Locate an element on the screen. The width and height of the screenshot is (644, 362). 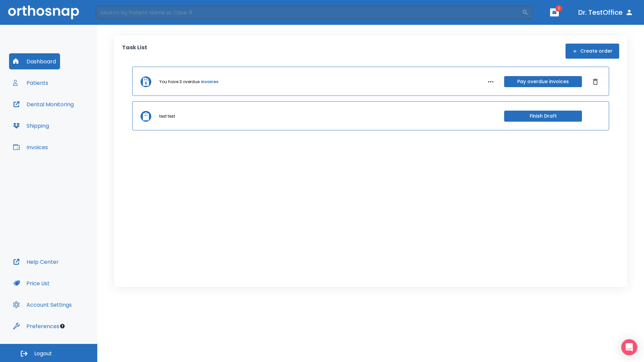
button: Help Center is located at coordinates (36, 262).